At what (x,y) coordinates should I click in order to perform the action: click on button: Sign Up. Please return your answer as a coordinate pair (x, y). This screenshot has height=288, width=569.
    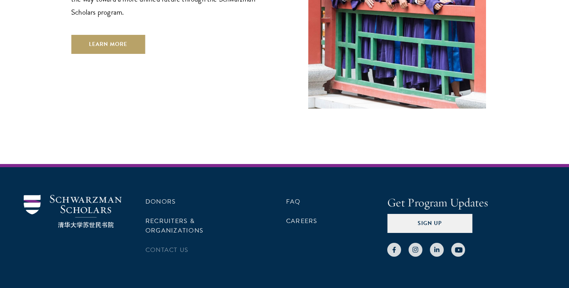
    Looking at the image, I should click on (430, 223).